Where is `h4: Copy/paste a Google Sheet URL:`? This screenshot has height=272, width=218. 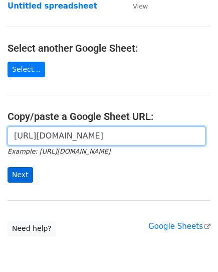
h4: Copy/paste a Google Sheet URL: is located at coordinates (109, 116).